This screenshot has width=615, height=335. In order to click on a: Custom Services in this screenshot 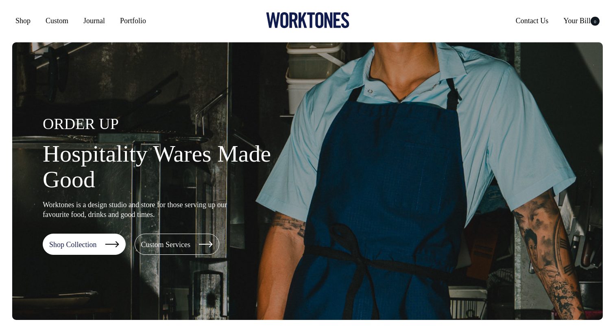, I will do `click(177, 244)`.